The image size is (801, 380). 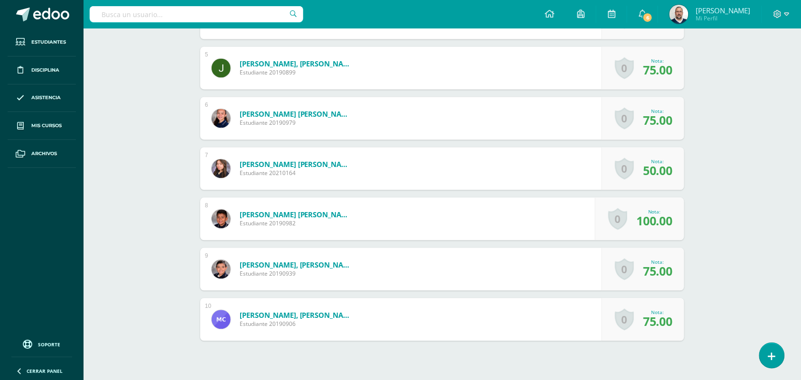 I want to click on span: Archivos, so click(x=44, y=154).